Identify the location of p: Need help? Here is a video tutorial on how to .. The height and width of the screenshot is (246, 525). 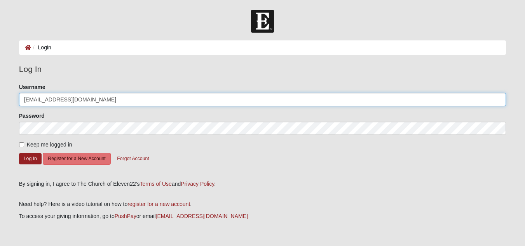
(262, 204).